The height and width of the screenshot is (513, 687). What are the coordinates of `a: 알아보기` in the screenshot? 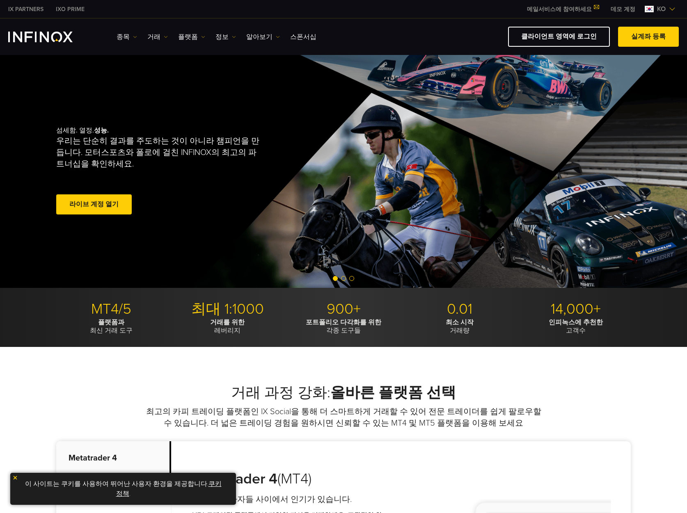 It's located at (263, 37).